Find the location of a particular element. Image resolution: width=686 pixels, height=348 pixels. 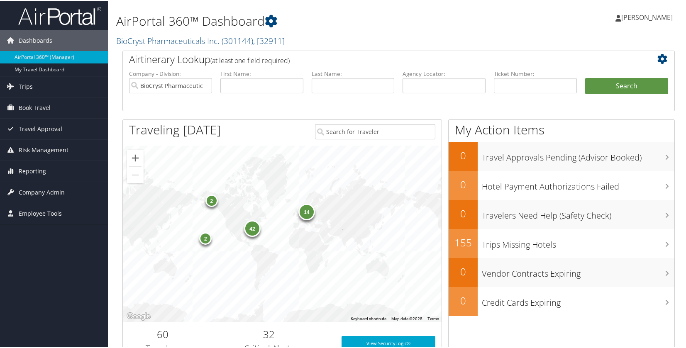

span: Company Admin is located at coordinates (42, 192).